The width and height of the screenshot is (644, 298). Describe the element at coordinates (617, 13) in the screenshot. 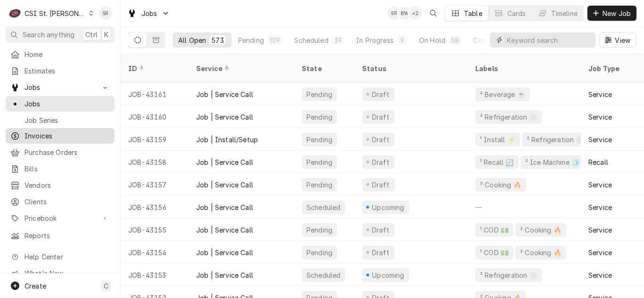

I see `span: New Job` at that location.